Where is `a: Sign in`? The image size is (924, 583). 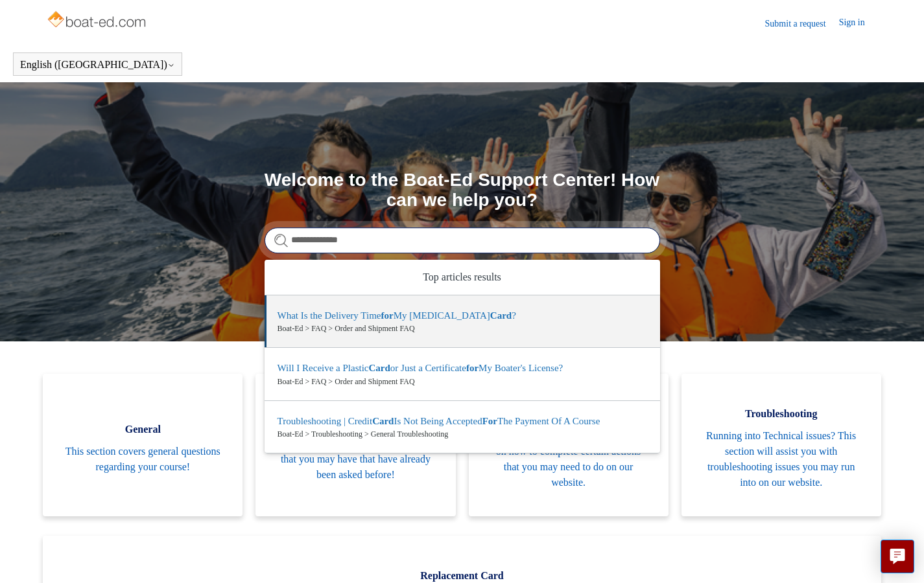 a: Sign in is located at coordinates (858, 24).